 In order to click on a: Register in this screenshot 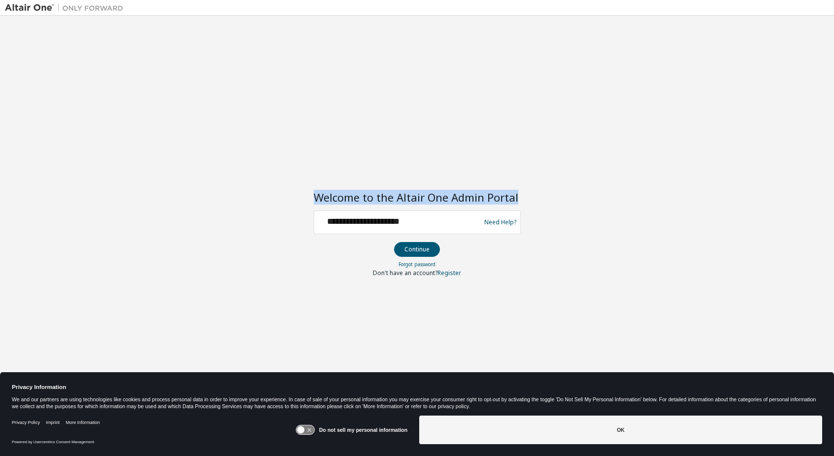, I will do `click(449, 273)`.